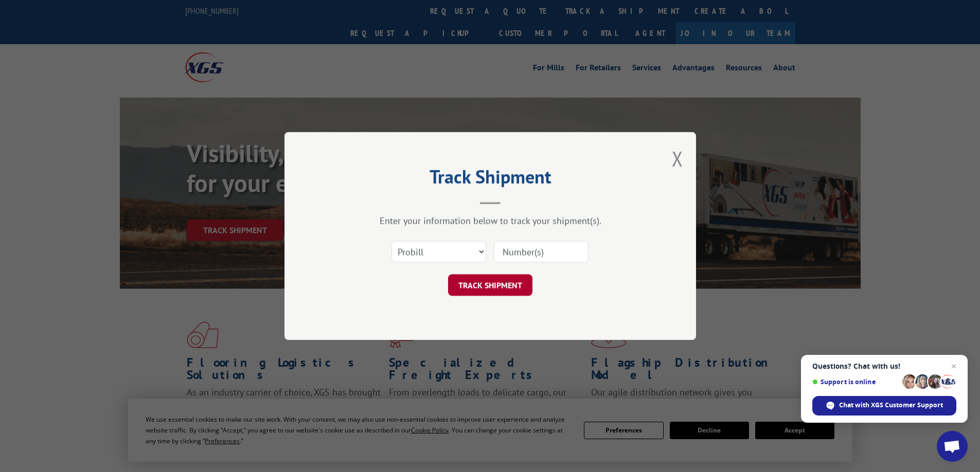 The height and width of the screenshot is (472, 980). I want to click on div: Open chat, so click(952, 446).